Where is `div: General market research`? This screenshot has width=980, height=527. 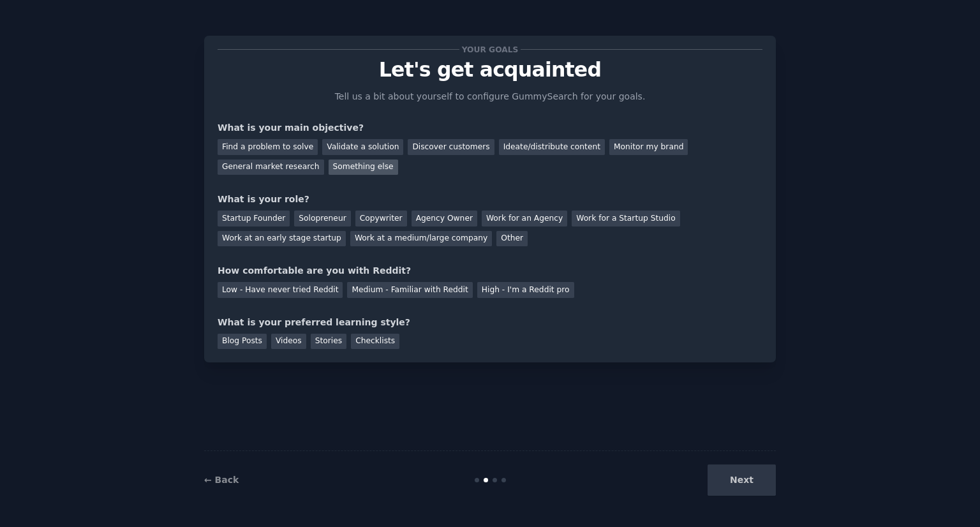 div: General market research is located at coordinates (271, 167).